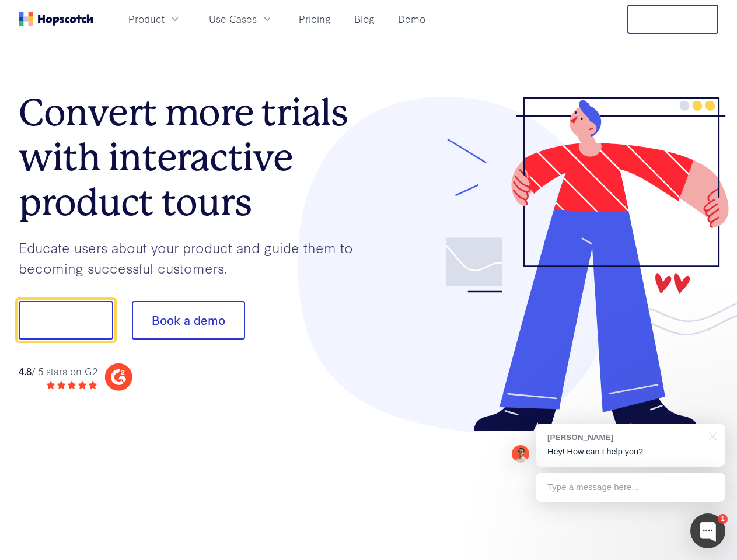 This screenshot has height=560, width=737. I want to click on div: Type a message here..., so click(630, 487).